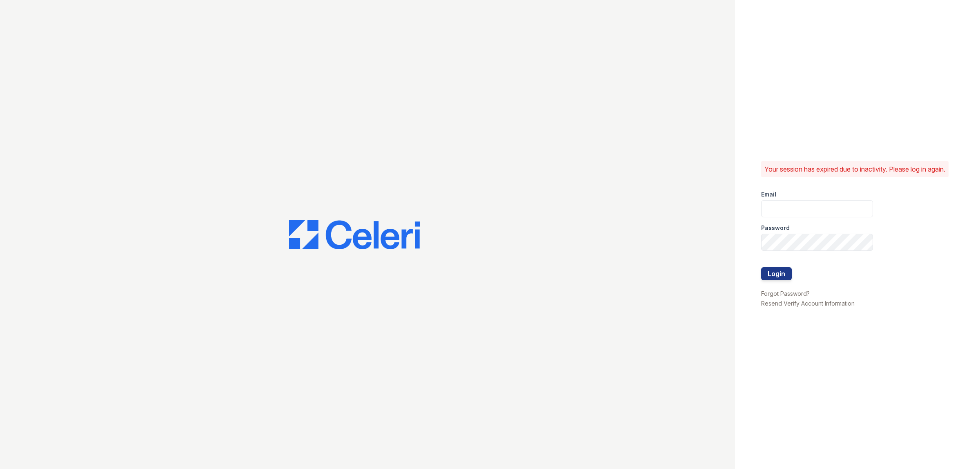 This screenshot has width=980, height=469. What do you see at coordinates (769, 194) in the screenshot?
I see `label: Email` at bounding box center [769, 194].